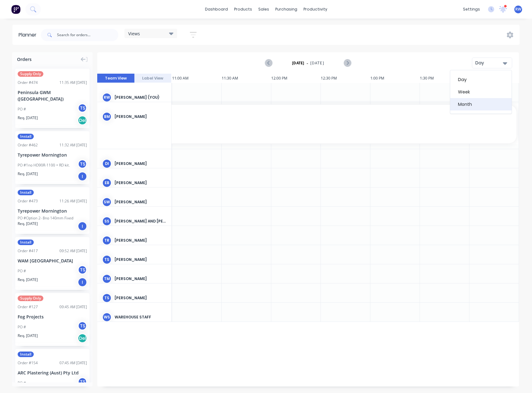  Describe the element at coordinates (107, 317) in the screenshot. I see `div: WS` at that location.